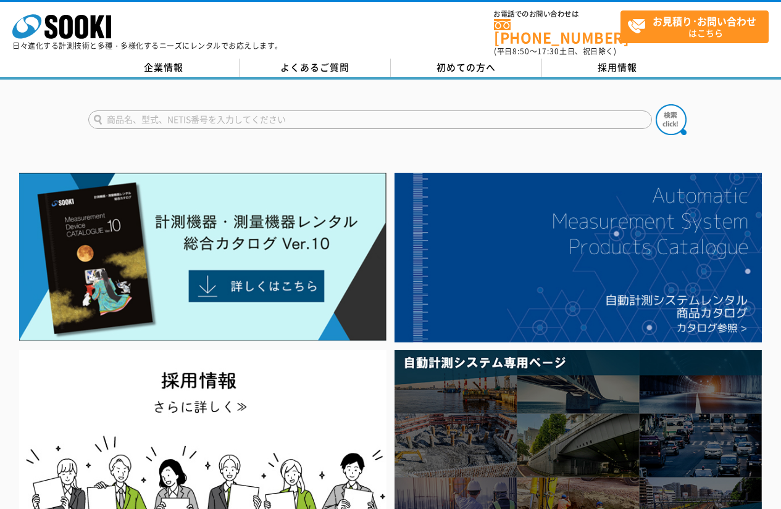 This screenshot has height=509, width=781. I want to click on span: 初めての方へ, so click(466, 67).